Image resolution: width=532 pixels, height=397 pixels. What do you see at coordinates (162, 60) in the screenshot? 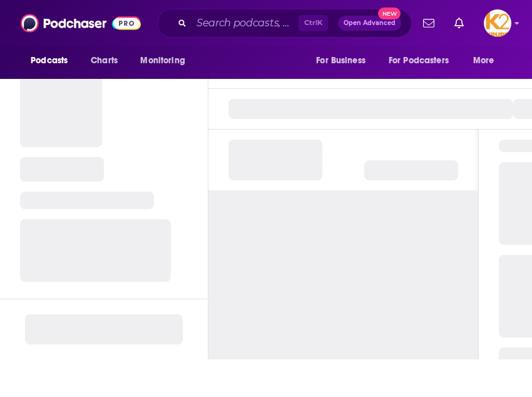
I see `span: Monitoring` at bounding box center [162, 60].